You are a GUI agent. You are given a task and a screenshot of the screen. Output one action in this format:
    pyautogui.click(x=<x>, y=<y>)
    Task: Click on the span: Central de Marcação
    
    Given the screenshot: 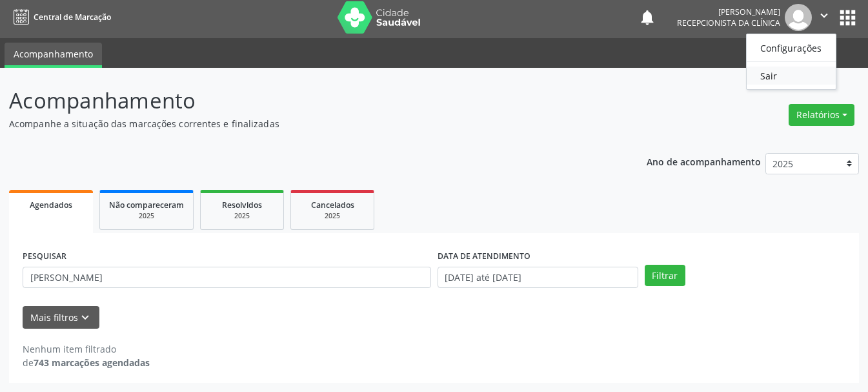 What is the action you would take?
    pyautogui.click(x=72, y=17)
    